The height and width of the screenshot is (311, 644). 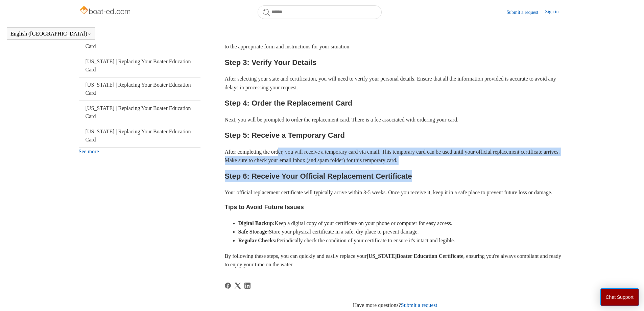 What do you see at coordinates (395, 260) in the screenshot?
I see `p: By following these steps, you can quickly and easily replace your , ensuring you're always compli...` at bounding box center [395, 260].